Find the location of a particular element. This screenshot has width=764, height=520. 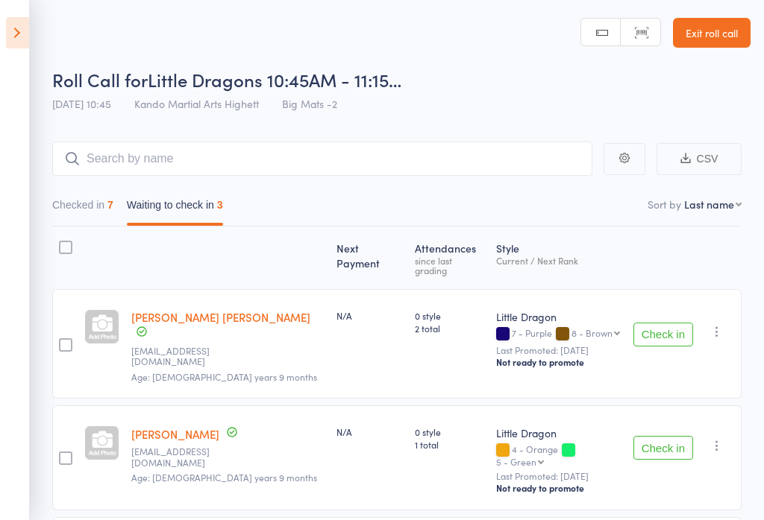

button: Checked in7 is located at coordinates (83, 209).